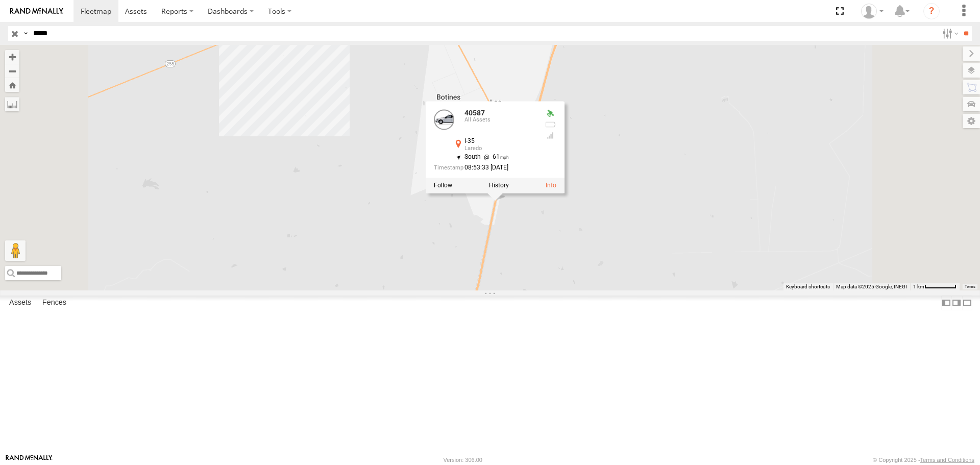 The height and width of the screenshot is (465, 980). Describe the element at coordinates (500, 149) in the screenshot. I see `div: Laredo` at that location.